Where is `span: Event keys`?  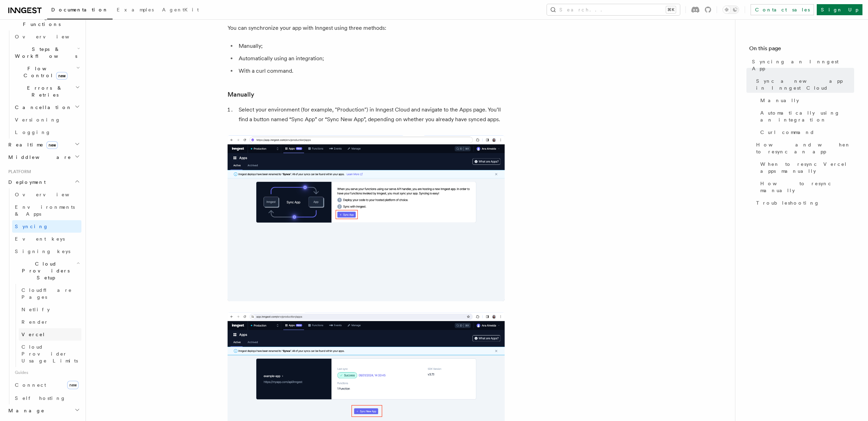
span: Event keys is located at coordinates (40, 239).